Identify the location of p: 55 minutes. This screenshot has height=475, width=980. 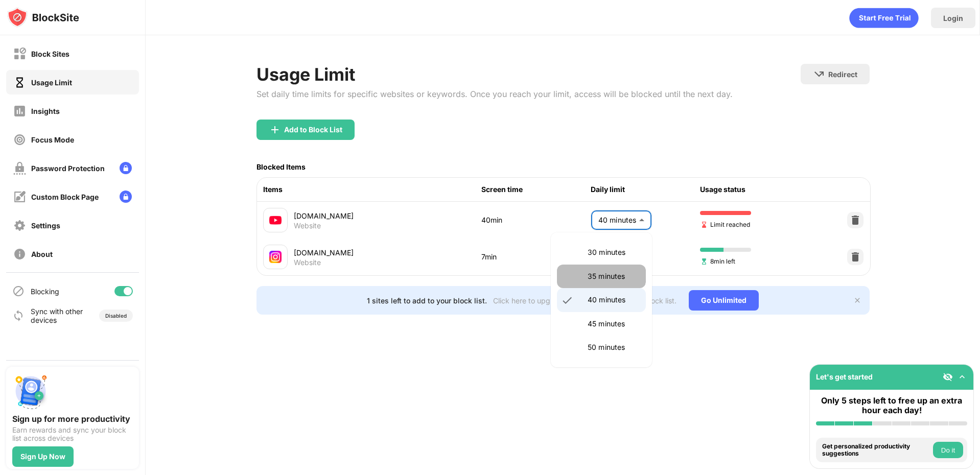
(613, 371).